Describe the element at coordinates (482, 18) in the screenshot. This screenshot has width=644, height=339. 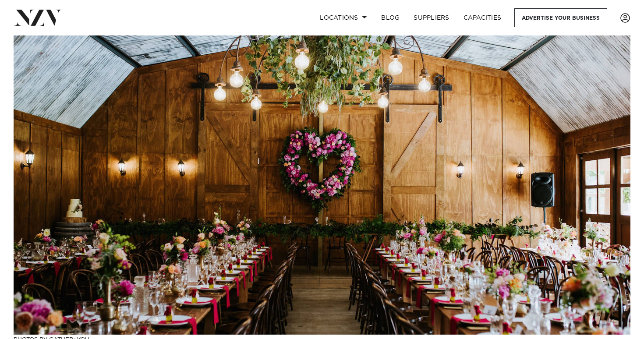
I see `a: Capacities` at that location.